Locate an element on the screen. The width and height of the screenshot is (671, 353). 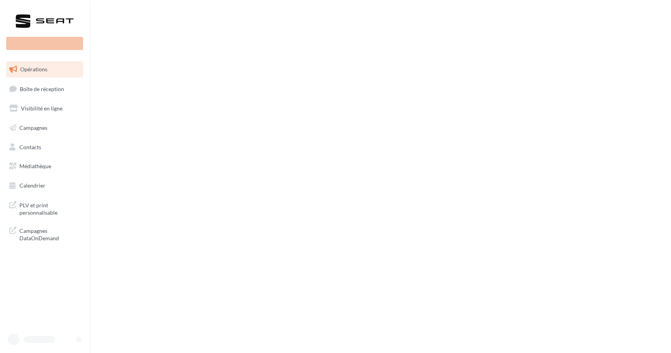
a: Calendrier is located at coordinates (45, 186).